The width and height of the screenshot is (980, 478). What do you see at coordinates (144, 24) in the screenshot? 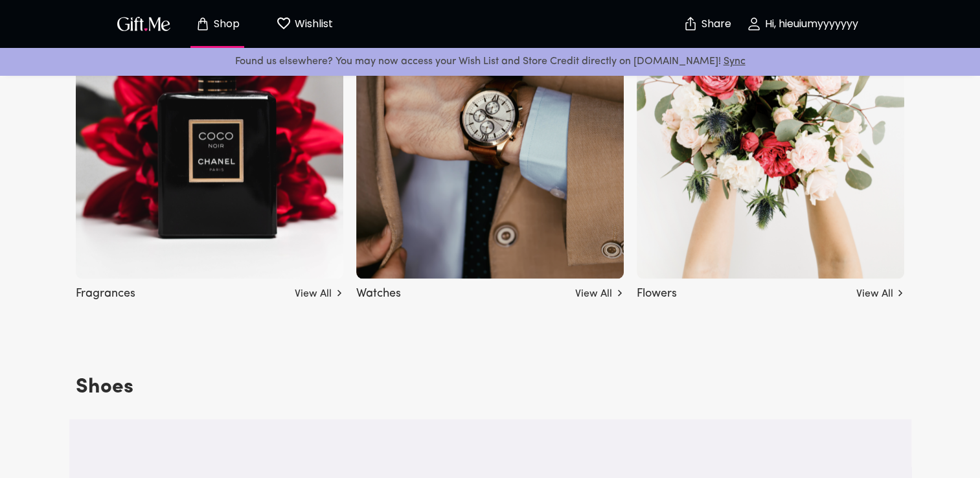
I see `button: GiftMe Logo` at bounding box center [144, 24].